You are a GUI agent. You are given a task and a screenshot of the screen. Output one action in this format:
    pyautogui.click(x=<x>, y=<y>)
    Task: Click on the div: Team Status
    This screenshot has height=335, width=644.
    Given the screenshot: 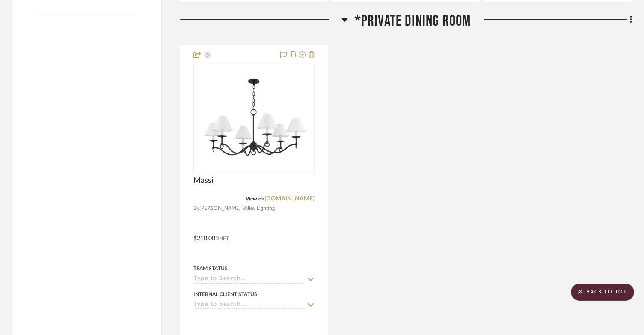 What is the action you would take?
    pyautogui.click(x=211, y=269)
    